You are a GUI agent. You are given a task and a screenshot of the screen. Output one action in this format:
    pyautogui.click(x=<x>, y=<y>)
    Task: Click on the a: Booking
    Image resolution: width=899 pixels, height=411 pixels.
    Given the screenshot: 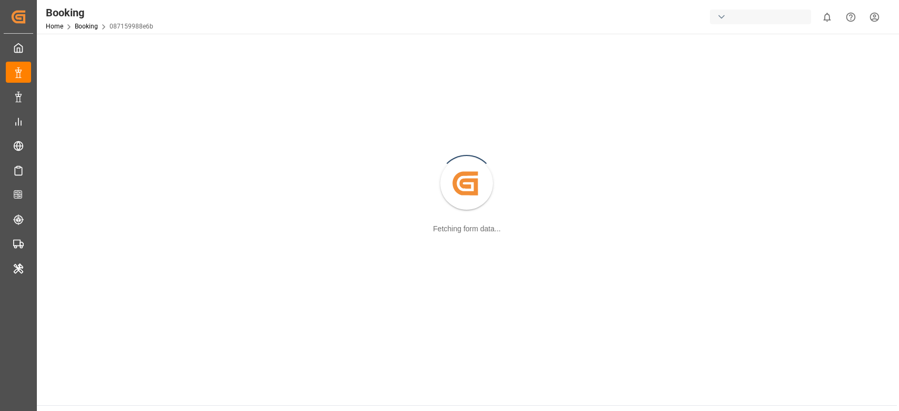 What is the action you would take?
    pyautogui.click(x=86, y=26)
    